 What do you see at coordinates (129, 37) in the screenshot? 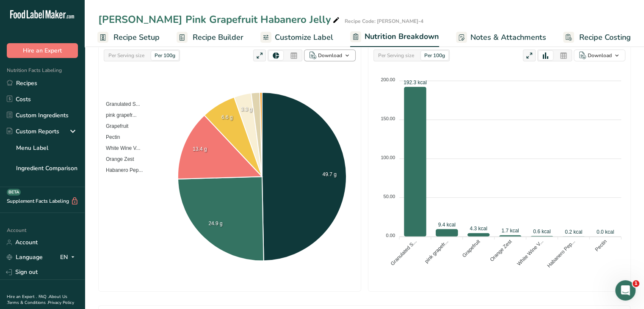
I see `a: Recipe Setup` at bounding box center [129, 37].